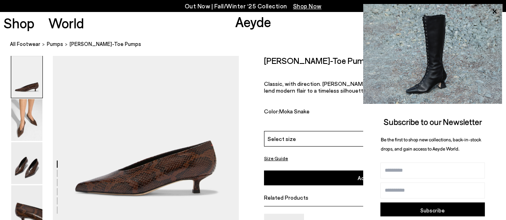  I want to click on img: Clara Pointed-Toe Pumps - Image 1, so click(27, 77).